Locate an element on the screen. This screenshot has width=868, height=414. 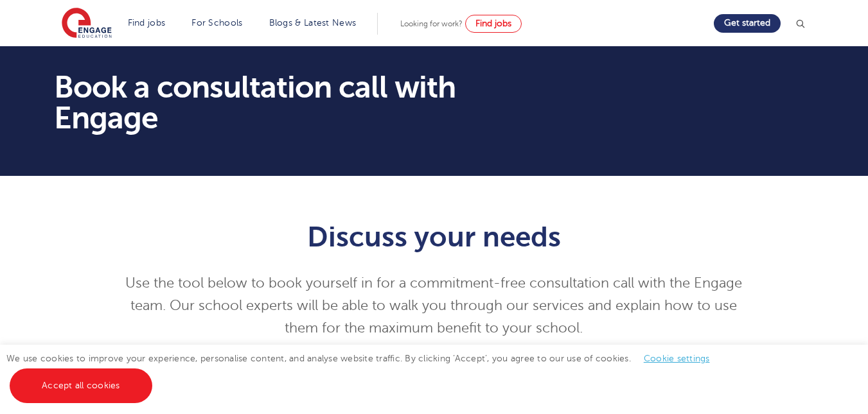
a: For Schools is located at coordinates (216, 23).